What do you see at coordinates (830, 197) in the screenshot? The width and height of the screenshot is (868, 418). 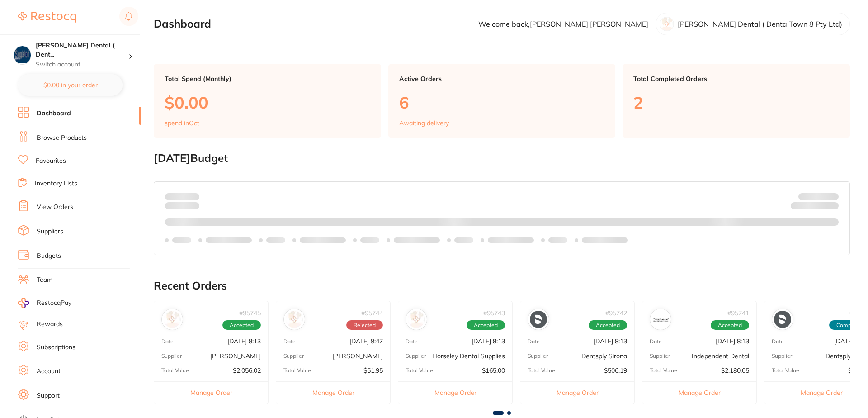 I see `strong: $NaN` at bounding box center [830, 197].